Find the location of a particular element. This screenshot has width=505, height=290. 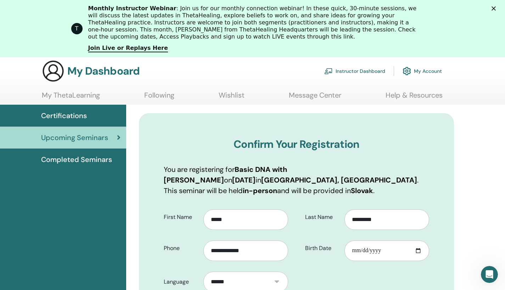

a: Help & Resources is located at coordinates (414, 98).